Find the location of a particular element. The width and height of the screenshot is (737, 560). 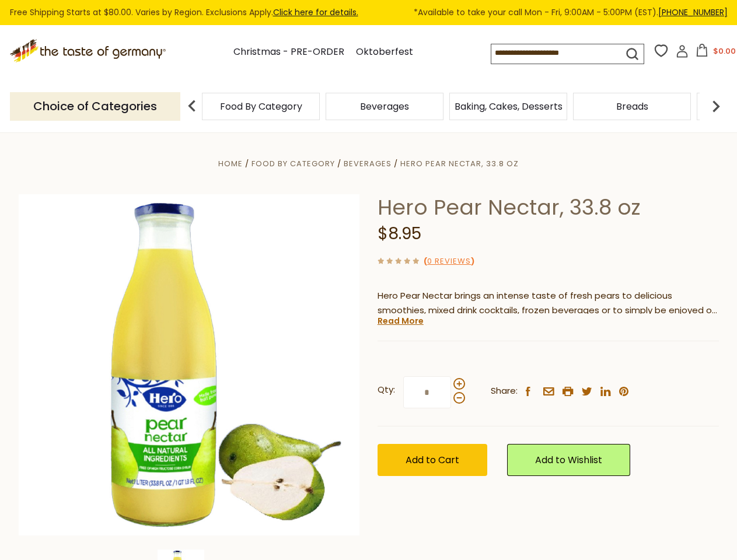

span: *Available to take your call Mon - Fri, 9:00AM - 5:00PM (EST). is located at coordinates (570, 12).